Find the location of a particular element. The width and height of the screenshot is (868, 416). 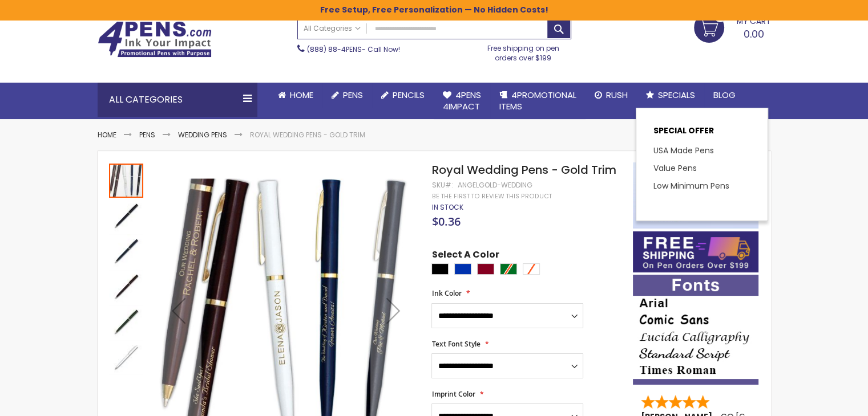

span: Ink Color is located at coordinates (447, 293).